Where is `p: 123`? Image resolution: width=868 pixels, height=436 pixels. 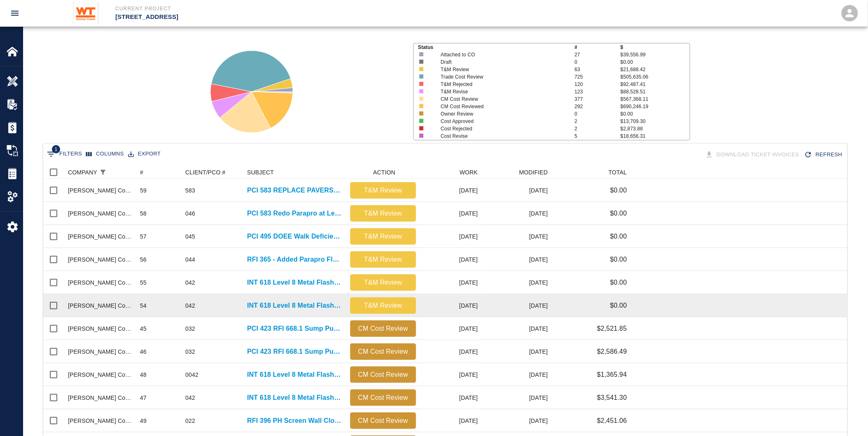 p: 123 is located at coordinates (597, 92).